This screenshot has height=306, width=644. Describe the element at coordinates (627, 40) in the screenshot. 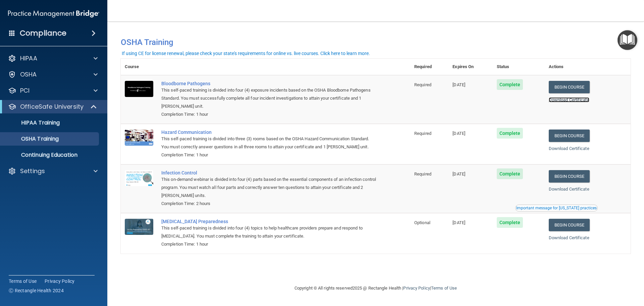

I see `button: Open Resource Center` at that location.